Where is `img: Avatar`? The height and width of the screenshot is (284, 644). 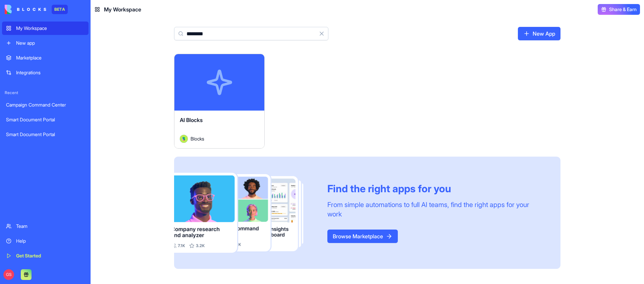
img: Avatar is located at coordinates (184, 139).